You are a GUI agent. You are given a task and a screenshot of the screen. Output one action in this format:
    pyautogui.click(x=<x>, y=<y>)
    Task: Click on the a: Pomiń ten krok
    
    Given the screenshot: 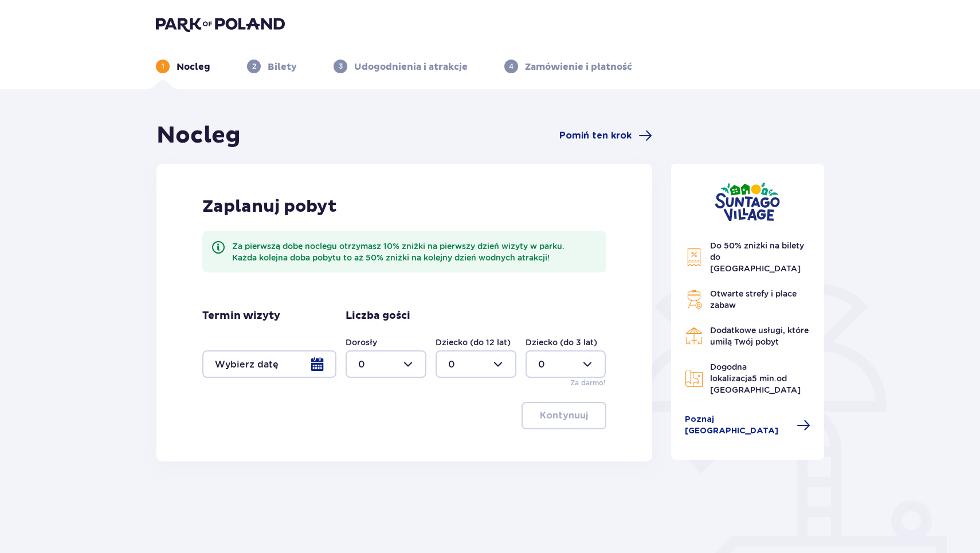 What is the action you would take?
    pyautogui.click(x=605, y=136)
    